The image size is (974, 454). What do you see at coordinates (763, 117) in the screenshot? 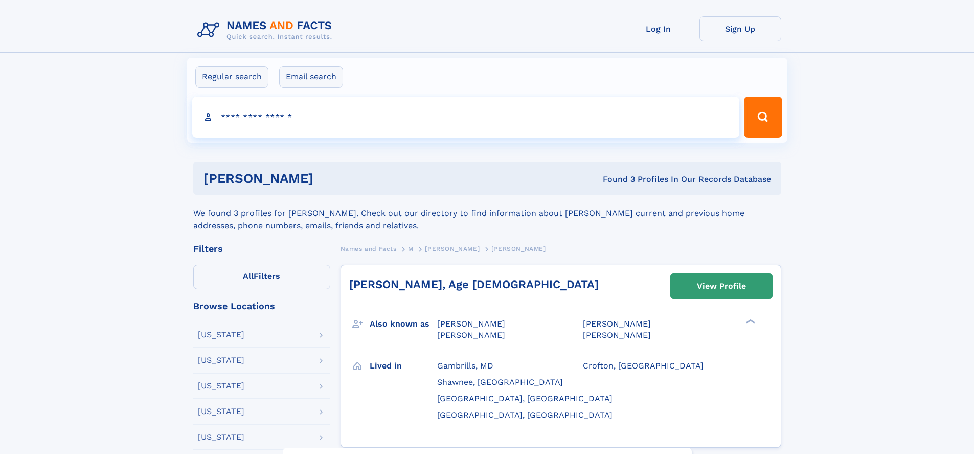
I see `button: Search Button` at bounding box center [763, 117].